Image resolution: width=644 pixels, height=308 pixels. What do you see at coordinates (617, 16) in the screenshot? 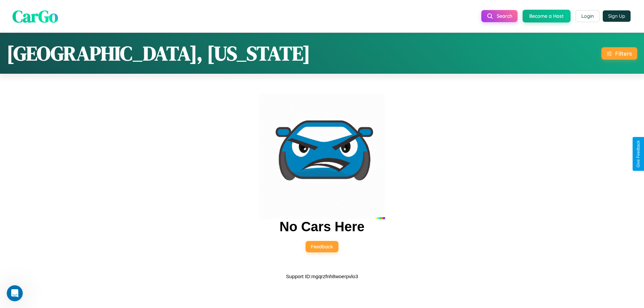
I see `button: Sign Up` at bounding box center [617, 16].